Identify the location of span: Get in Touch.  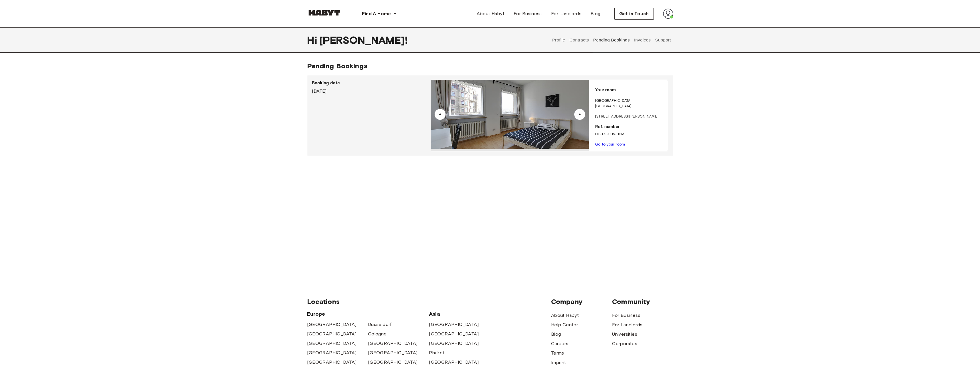
(634, 14).